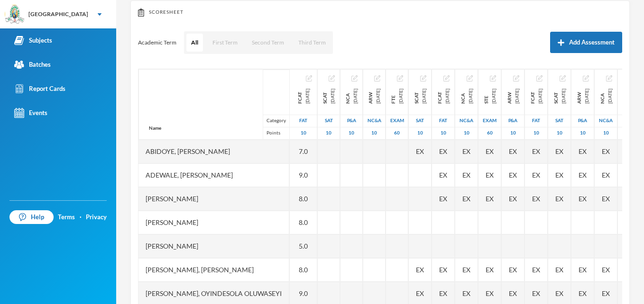  What do you see at coordinates (276, 133) in the screenshot?
I see `div: Points` at bounding box center [276, 133].